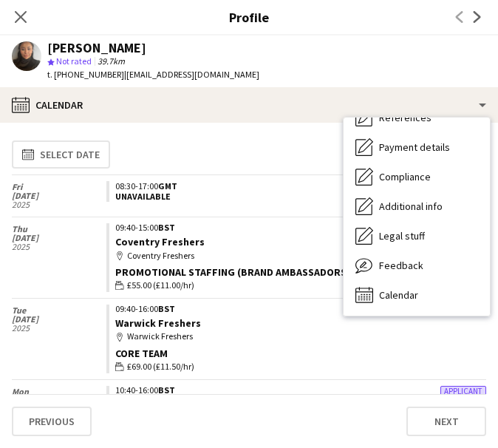  Describe the element at coordinates (158, 323) in the screenshot. I see `a: Warwick Freshers` at that location.